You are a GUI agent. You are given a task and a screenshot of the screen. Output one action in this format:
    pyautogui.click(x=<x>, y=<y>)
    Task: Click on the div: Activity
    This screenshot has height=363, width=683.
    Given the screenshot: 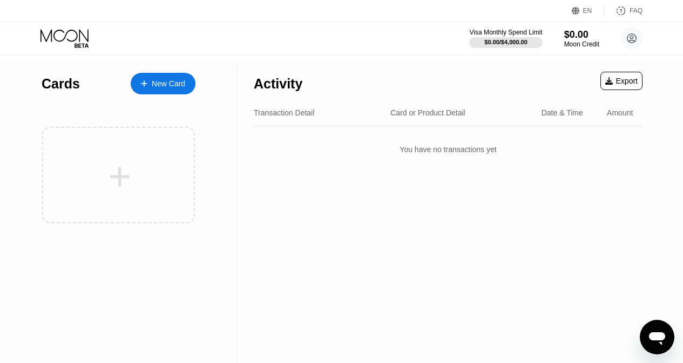 What is the action you would take?
    pyautogui.click(x=278, y=84)
    